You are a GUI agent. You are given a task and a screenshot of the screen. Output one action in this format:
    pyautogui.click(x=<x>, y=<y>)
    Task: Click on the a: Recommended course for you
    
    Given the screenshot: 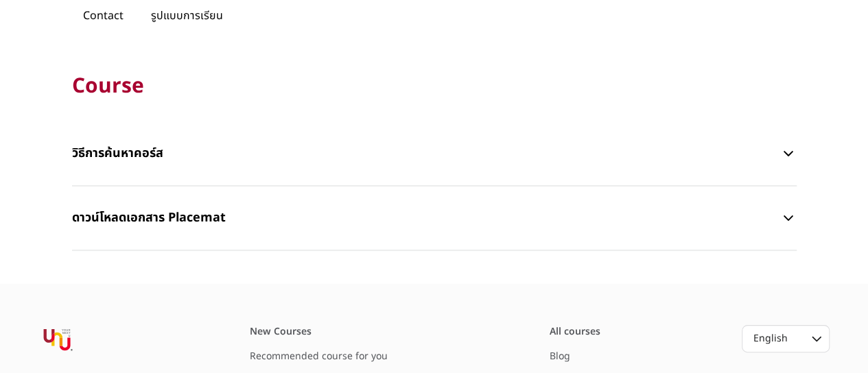 What is the action you would take?
    pyautogui.click(x=318, y=356)
    